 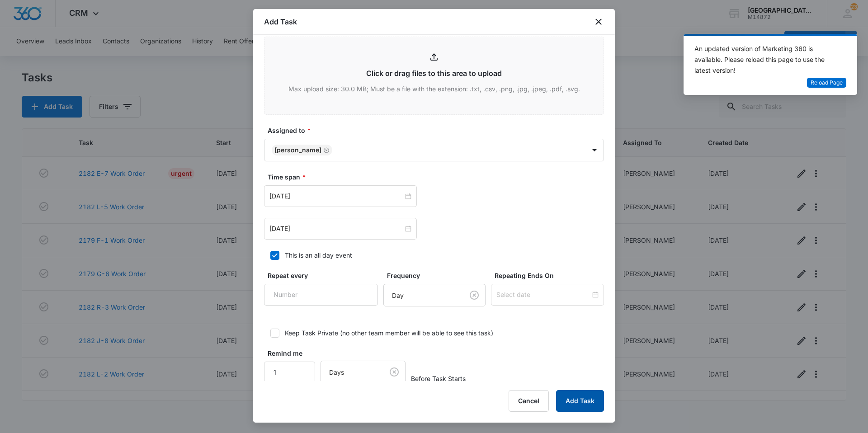 What do you see at coordinates (551, 275) in the screenshot?
I see `label: Repeating Ends On` at bounding box center [551, 275].